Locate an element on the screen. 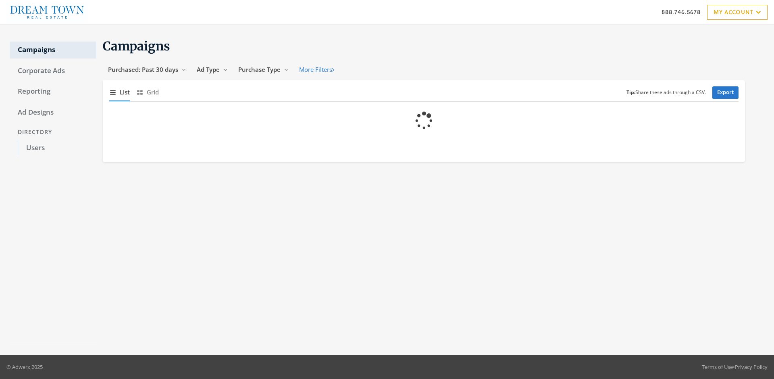 The height and width of the screenshot is (379, 774). span: Campaigns is located at coordinates (136, 46).